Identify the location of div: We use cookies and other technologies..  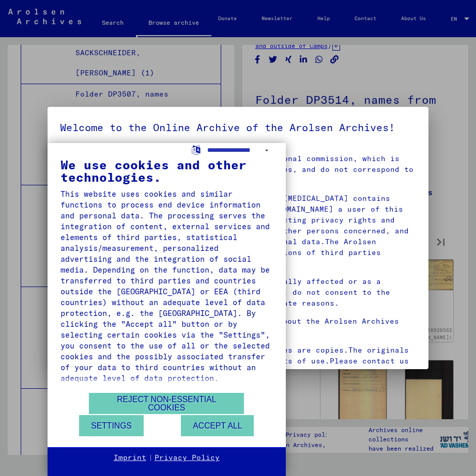
(166, 171).